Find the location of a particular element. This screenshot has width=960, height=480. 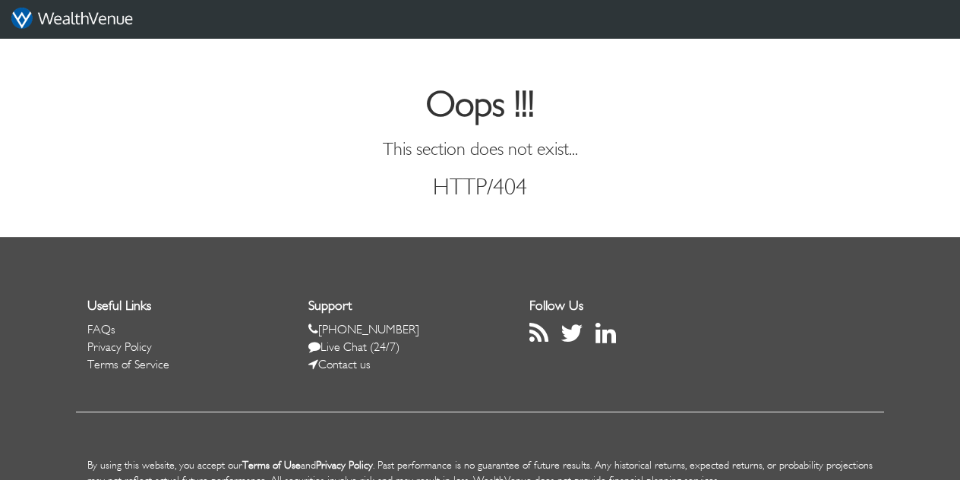

h1: Oops !!! is located at coordinates (480, 103).